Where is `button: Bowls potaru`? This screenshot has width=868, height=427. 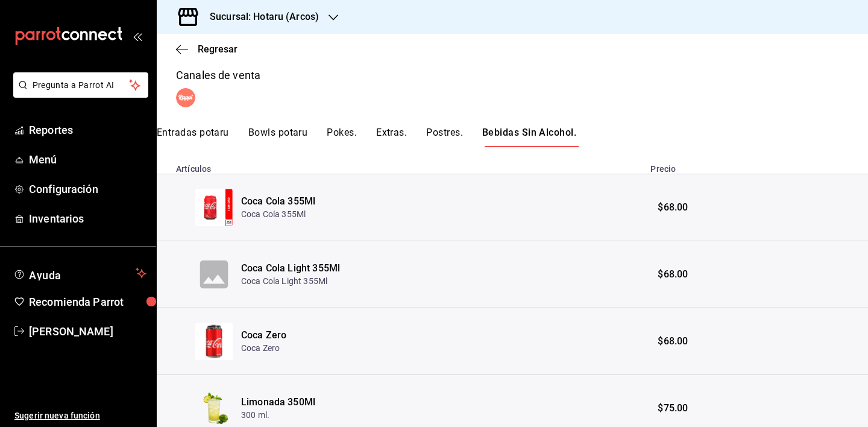
button: Bowls potaru is located at coordinates (278, 137).